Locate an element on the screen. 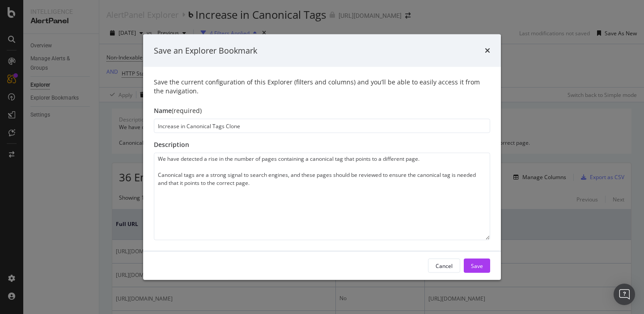 The height and width of the screenshot is (314, 644). div: Save the current configuration of this Explorer (filters and columns) and you’ll be able to easil... is located at coordinates (322, 86).